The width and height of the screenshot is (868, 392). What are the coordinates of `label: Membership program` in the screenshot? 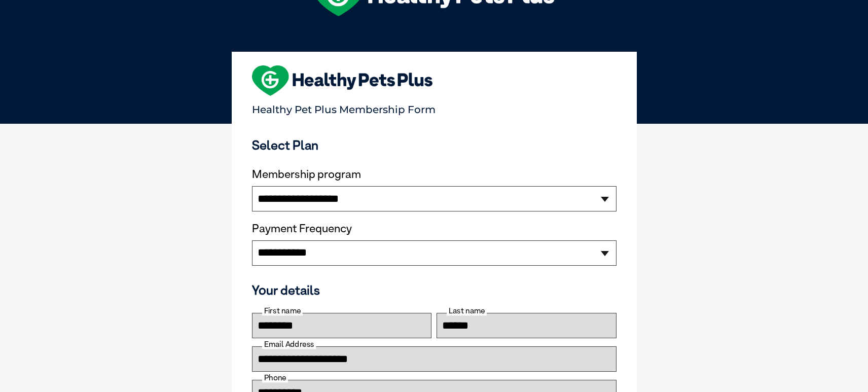 It's located at (434, 175).